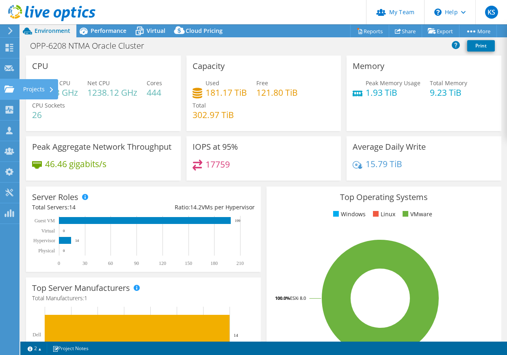 This screenshot has width=507, height=355. I want to click on a: Reports, so click(369, 31).